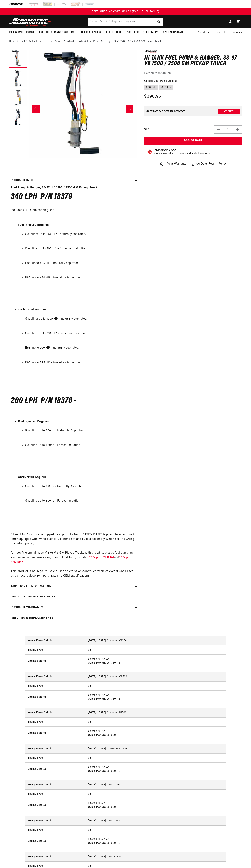 Image resolution: width=251 pixels, height=868 pixels. What do you see at coordinates (147, 129) in the screenshot?
I see `label: QTY` at bounding box center [147, 129].